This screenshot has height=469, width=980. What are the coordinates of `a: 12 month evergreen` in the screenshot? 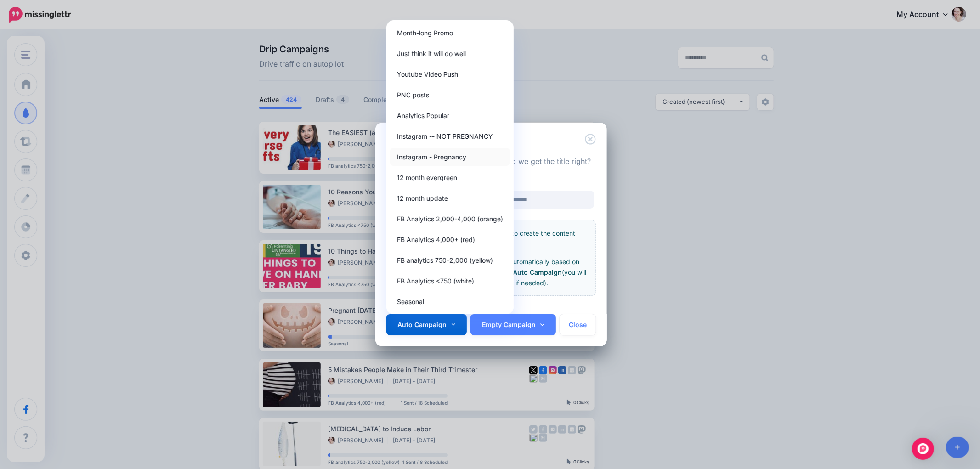 It's located at (450, 178).